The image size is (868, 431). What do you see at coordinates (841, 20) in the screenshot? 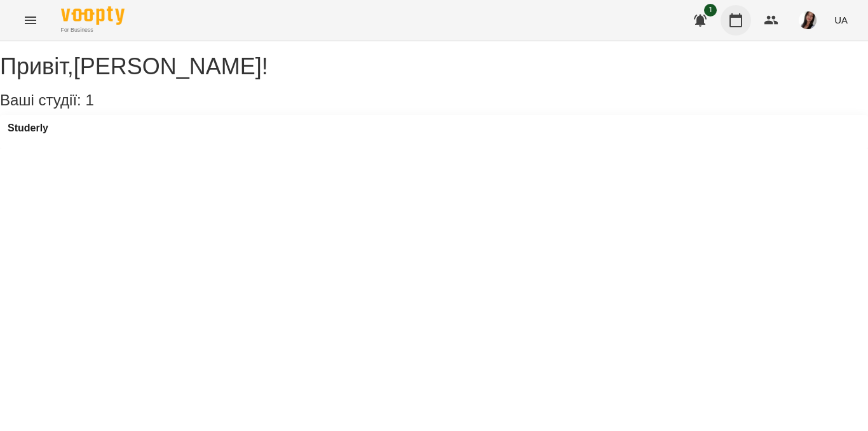
I see `button: UA` at bounding box center [841, 20].